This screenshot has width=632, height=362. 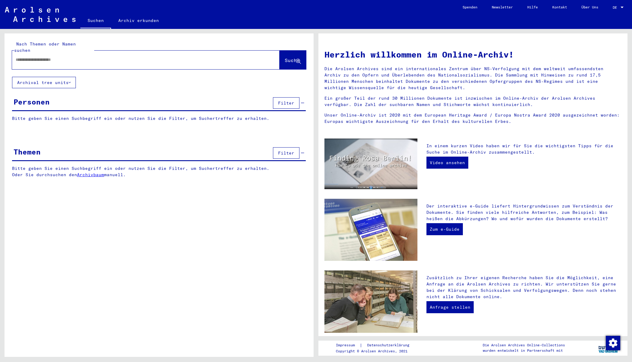 I want to click on button: Archival tree units, so click(x=44, y=82).